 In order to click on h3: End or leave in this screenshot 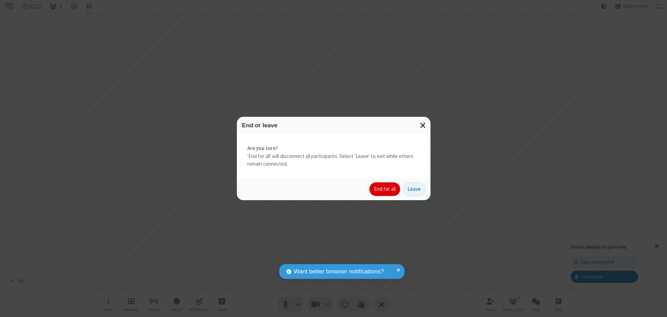, I will do `click(333, 125)`.